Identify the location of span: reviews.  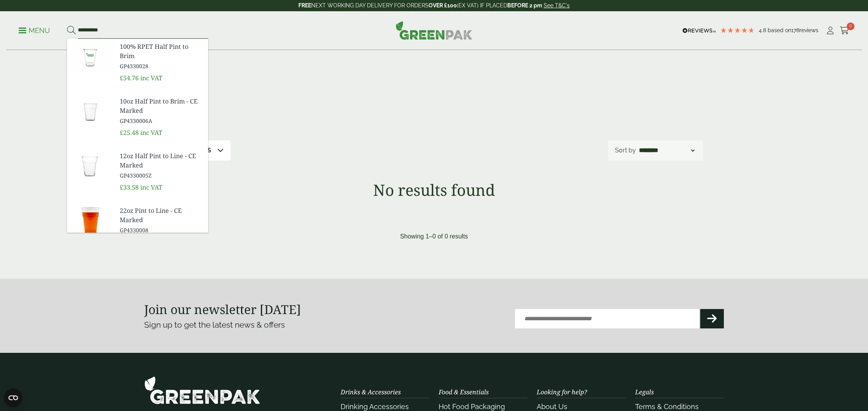
(808, 30).